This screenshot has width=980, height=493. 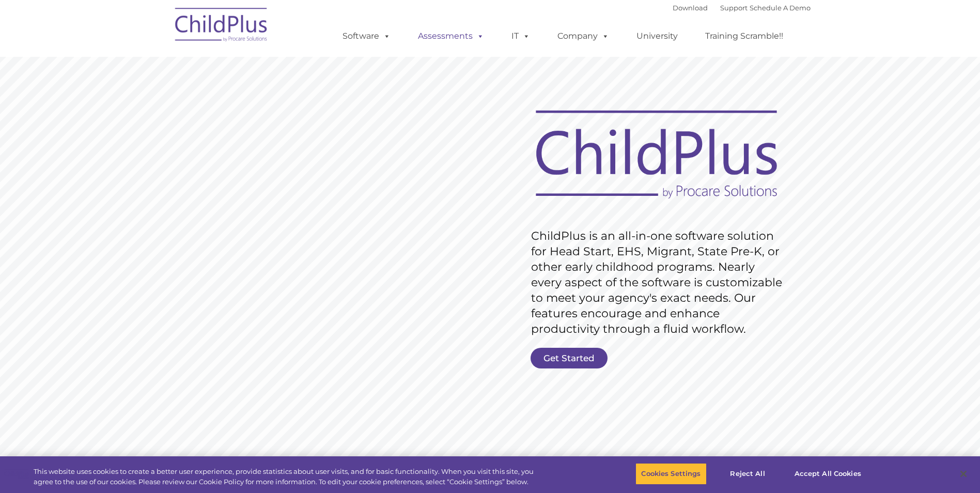 What do you see at coordinates (366, 36) in the screenshot?
I see `a: Software` at bounding box center [366, 36].